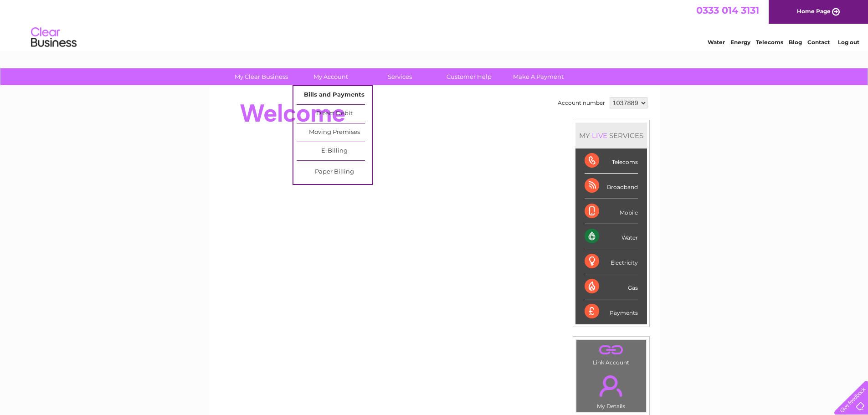 Image resolution: width=868 pixels, height=415 pixels. What do you see at coordinates (611, 212) in the screenshot?
I see `div: Mobile` at bounding box center [611, 212].